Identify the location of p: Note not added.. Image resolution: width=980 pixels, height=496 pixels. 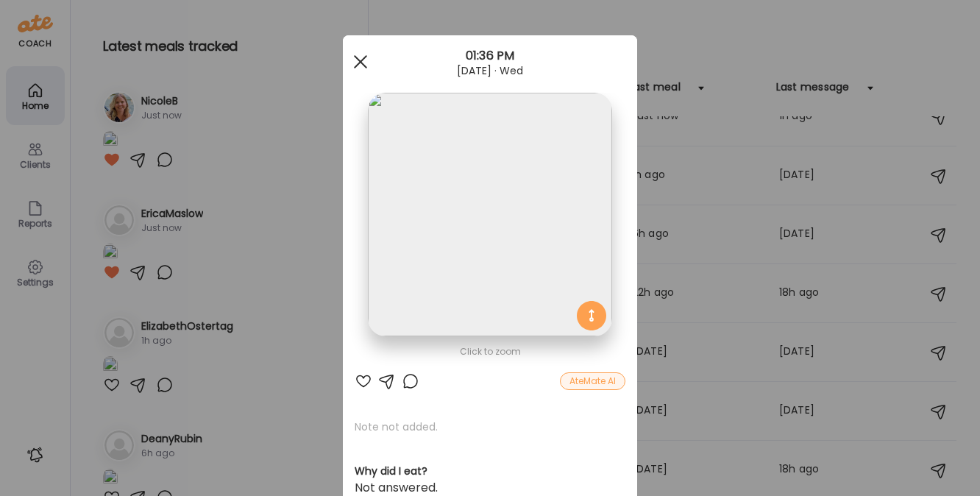
(490, 427).